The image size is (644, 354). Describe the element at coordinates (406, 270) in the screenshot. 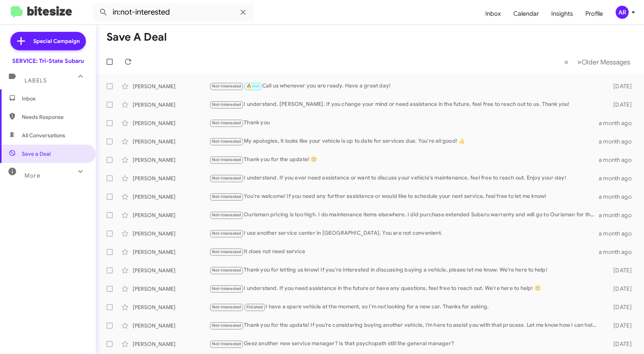

I see `div: Thank you for letting us know! If you're interested in discussing buying a vehicle, please let me...` at that location.